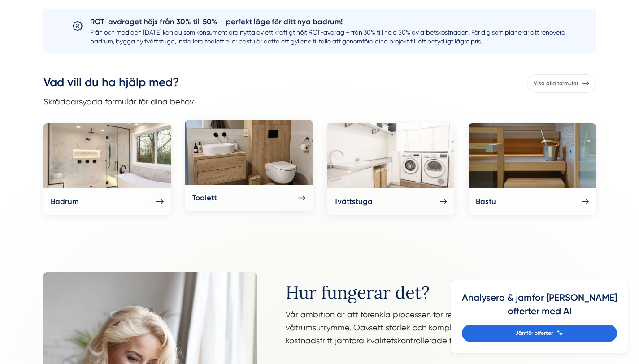  I want to click on img: Toalett, so click(249, 152).